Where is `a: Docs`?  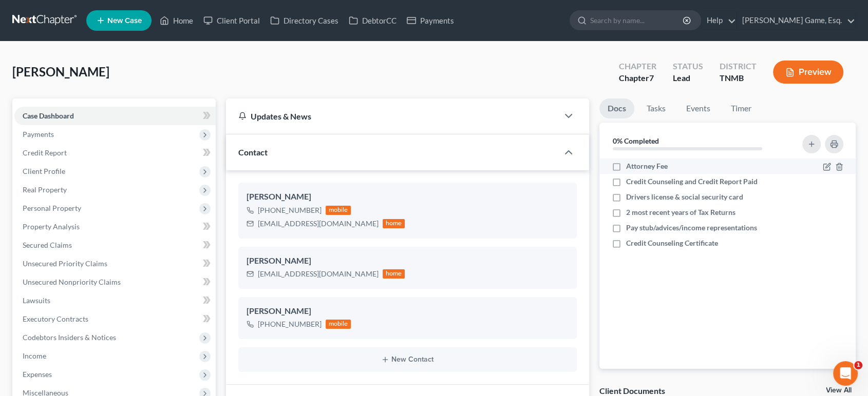
a: Docs is located at coordinates (617, 108).